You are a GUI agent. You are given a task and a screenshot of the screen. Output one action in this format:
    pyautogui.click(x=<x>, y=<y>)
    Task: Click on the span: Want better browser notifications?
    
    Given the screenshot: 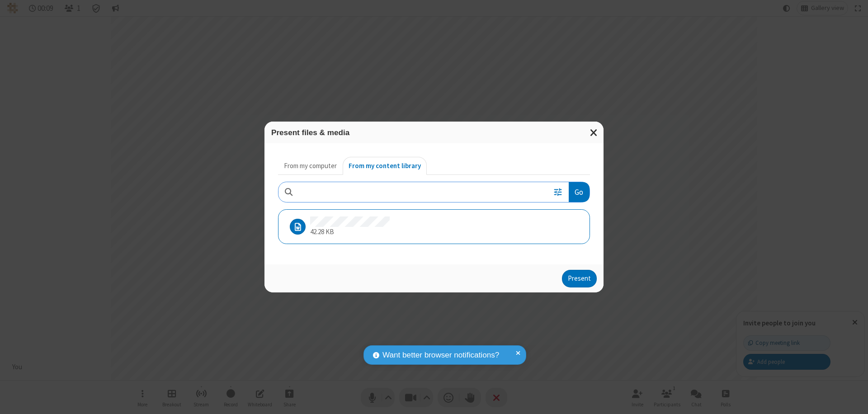 What is the action you would take?
    pyautogui.click(x=441, y=356)
    